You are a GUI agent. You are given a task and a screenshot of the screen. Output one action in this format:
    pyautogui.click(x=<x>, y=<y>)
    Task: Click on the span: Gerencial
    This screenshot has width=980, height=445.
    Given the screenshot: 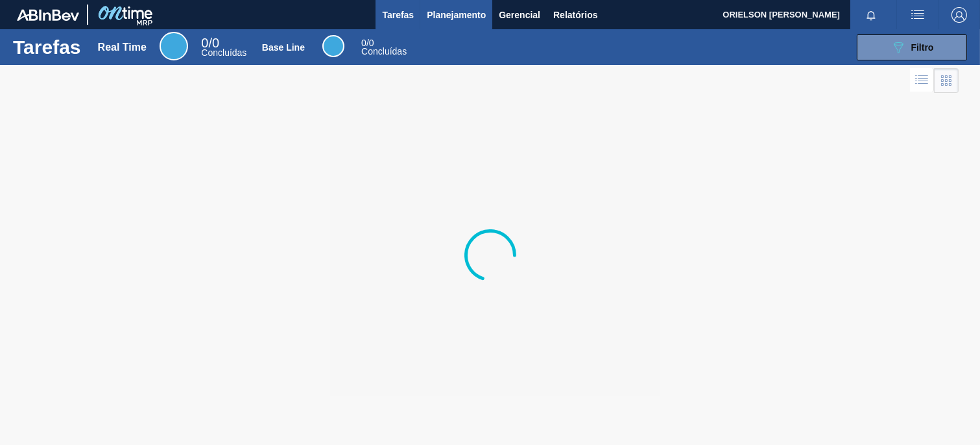 What is the action you would take?
    pyautogui.click(x=520, y=15)
    